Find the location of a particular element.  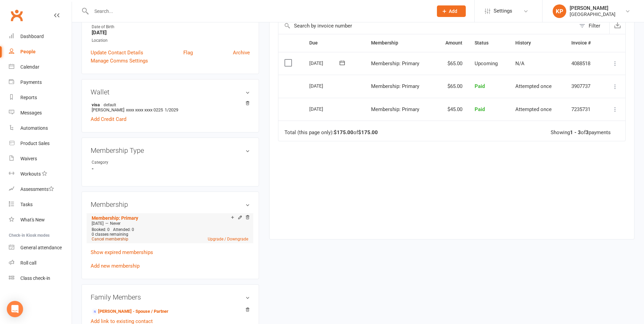

a: Product Sales is located at coordinates (40, 143).